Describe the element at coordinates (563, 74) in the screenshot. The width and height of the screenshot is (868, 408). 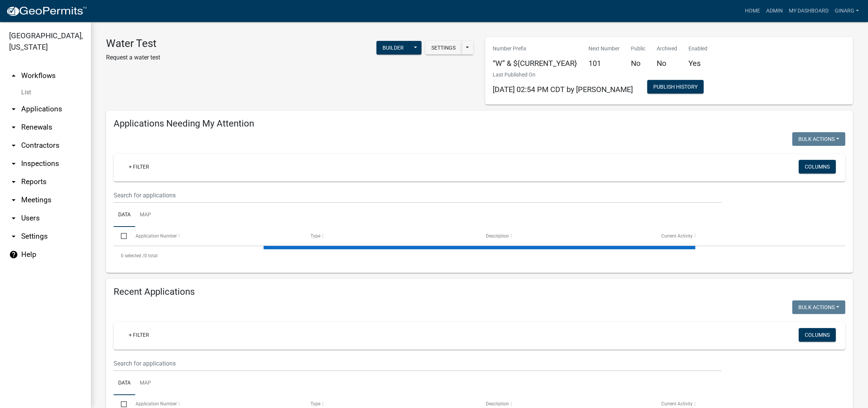
I see `p: Last Published On` at that location.